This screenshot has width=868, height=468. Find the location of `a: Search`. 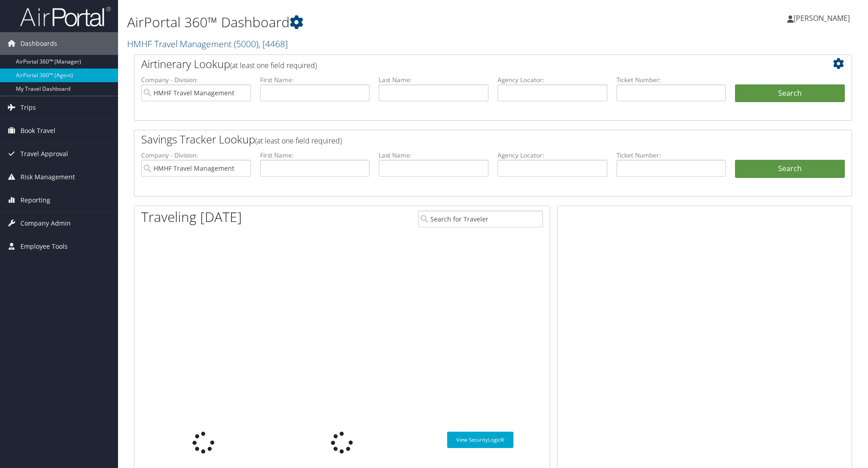

a: Search is located at coordinates (790, 169).